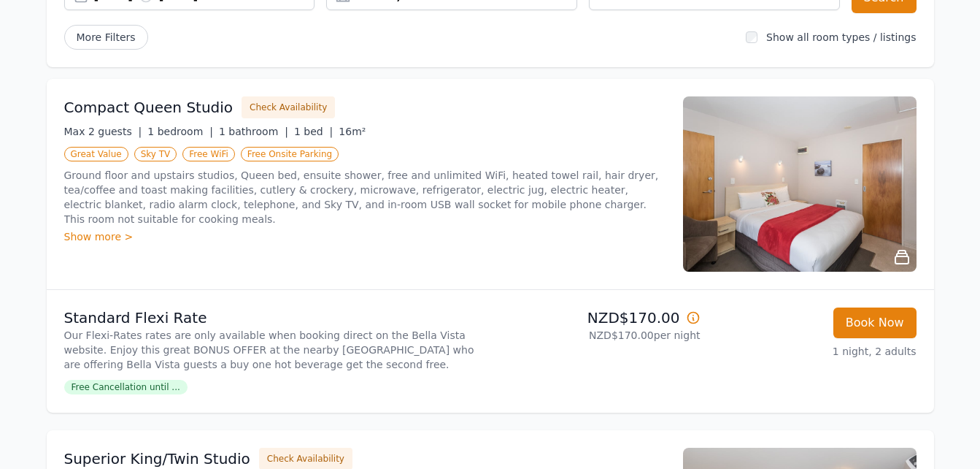 The image size is (980, 469). Describe the element at coordinates (126, 387) in the screenshot. I see `span: Free Cancellation until ...` at that location.